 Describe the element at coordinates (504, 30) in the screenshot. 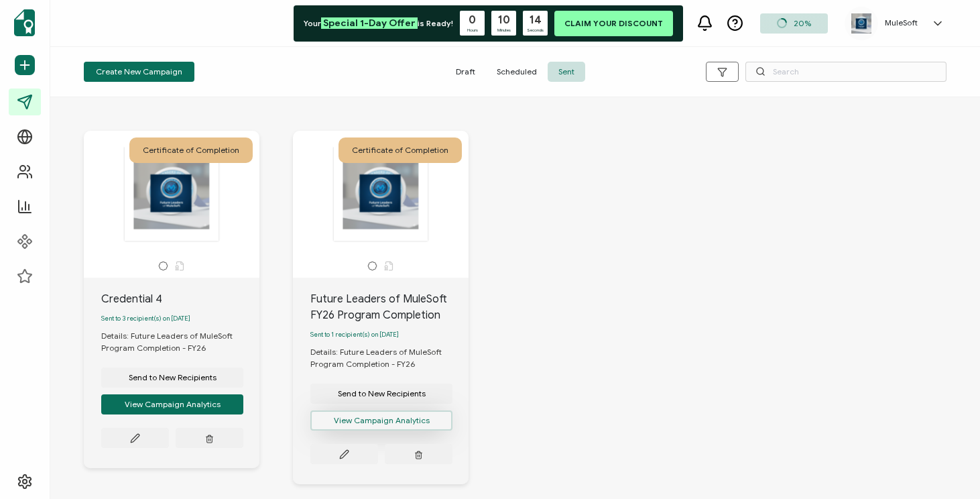

I see `span: Minutes` at that location.